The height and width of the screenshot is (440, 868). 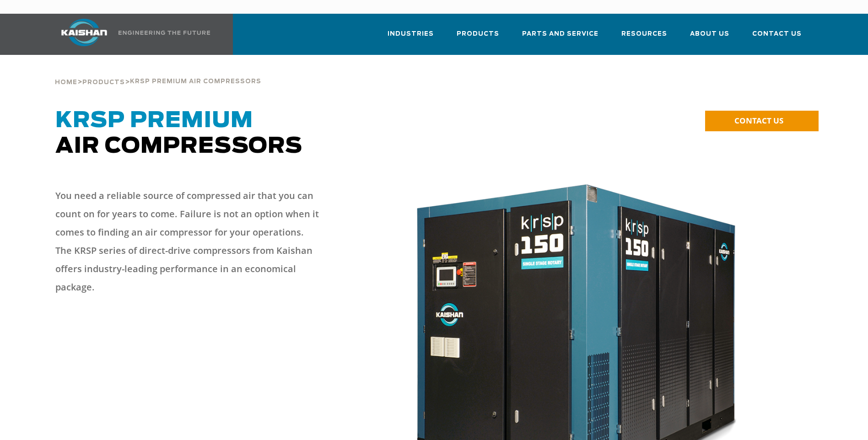 I want to click on span: Home, so click(x=66, y=83).